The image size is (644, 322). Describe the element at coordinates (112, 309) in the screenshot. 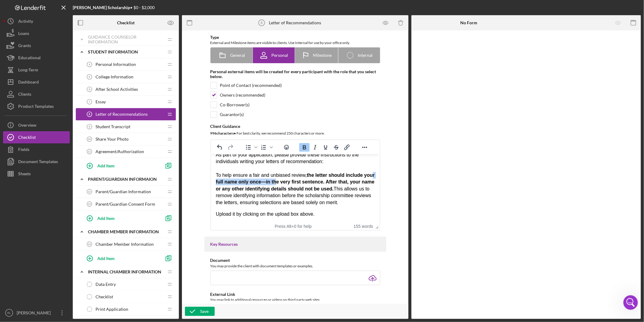

I see `span: Print Application` at that location.